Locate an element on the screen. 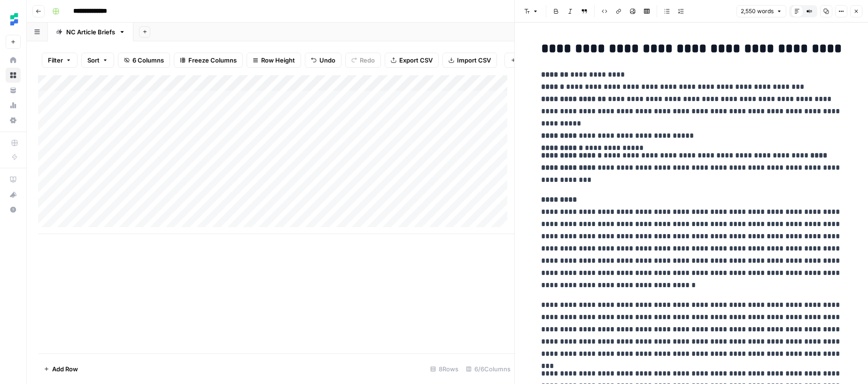  span: 6 Columns is located at coordinates (148, 60).